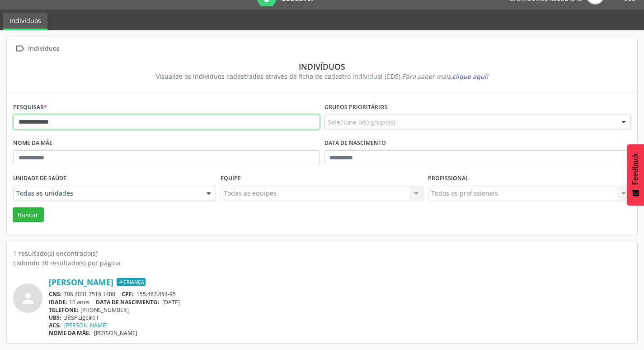  Describe the element at coordinates (40, 179) in the screenshot. I see `label: Unidade de saúde` at that location.